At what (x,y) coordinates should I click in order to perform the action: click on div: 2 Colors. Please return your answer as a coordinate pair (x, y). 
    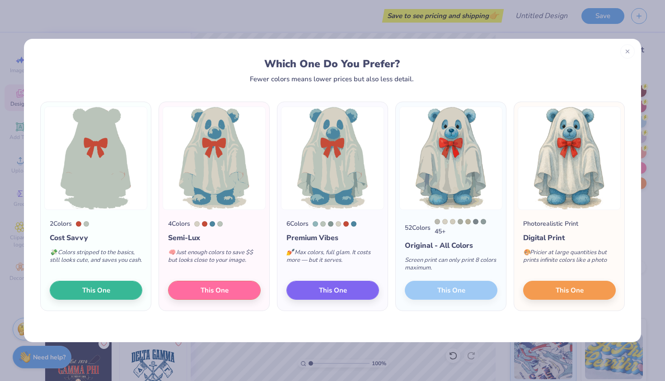
    Looking at the image, I should click on (61, 224).